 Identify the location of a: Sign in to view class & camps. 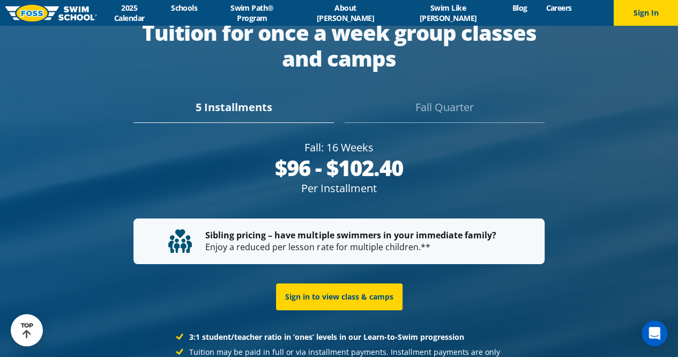
(339, 297).